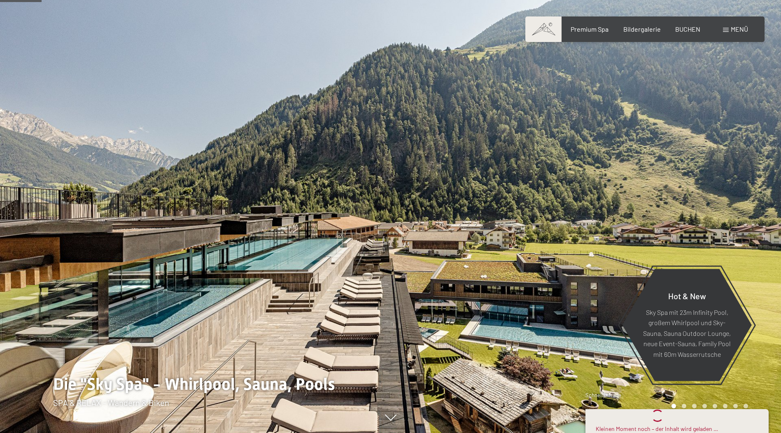 This screenshot has width=781, height=433. Describe the element at coordinates (740, 29) in the screenshot. I see `span: Menü` at that location.